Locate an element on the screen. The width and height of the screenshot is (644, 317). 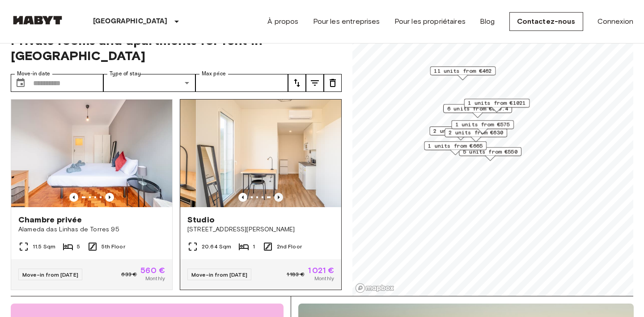
span: 2nd Floor is located at coordinates (289, 246).